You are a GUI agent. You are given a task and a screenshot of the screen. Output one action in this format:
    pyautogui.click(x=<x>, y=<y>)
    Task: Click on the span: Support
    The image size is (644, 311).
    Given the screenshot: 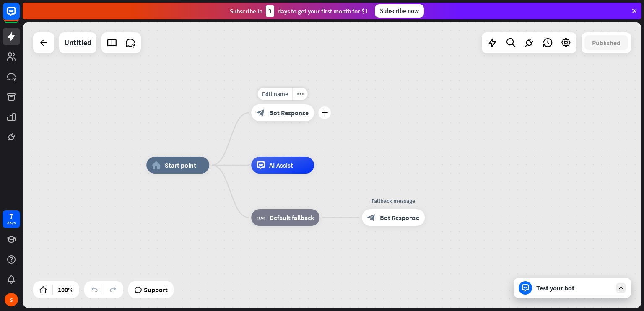 What is the action you would take?
    pyautogui.click(x=155, y=289)
    